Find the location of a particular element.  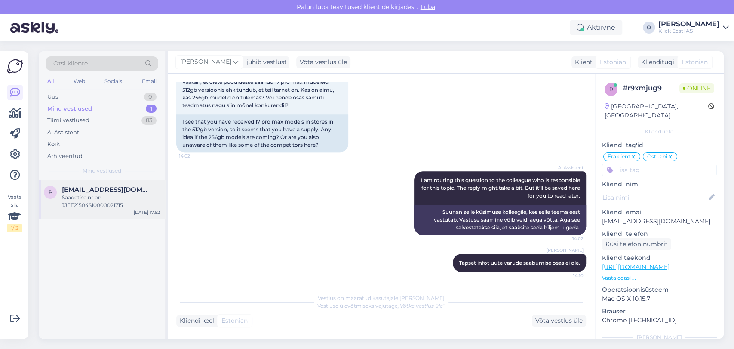

div: Klienditugi is located at coordinates (656, 62).